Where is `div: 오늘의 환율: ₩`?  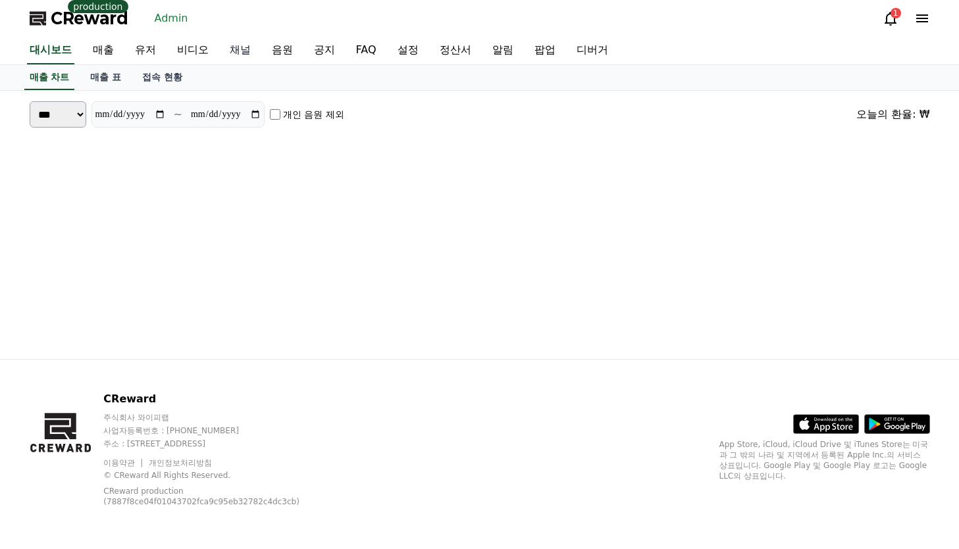
div: 오늘의 환율: ₩ is located at coordinates (892, 115).